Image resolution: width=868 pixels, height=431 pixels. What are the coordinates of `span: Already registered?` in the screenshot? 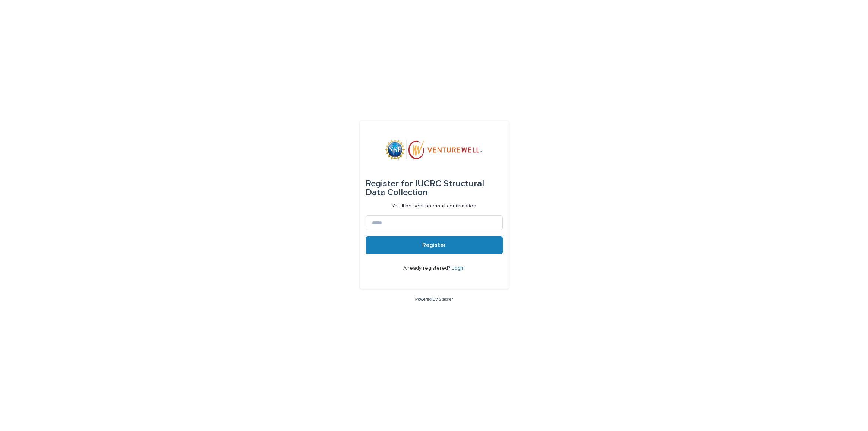 It's located at (428, 268).